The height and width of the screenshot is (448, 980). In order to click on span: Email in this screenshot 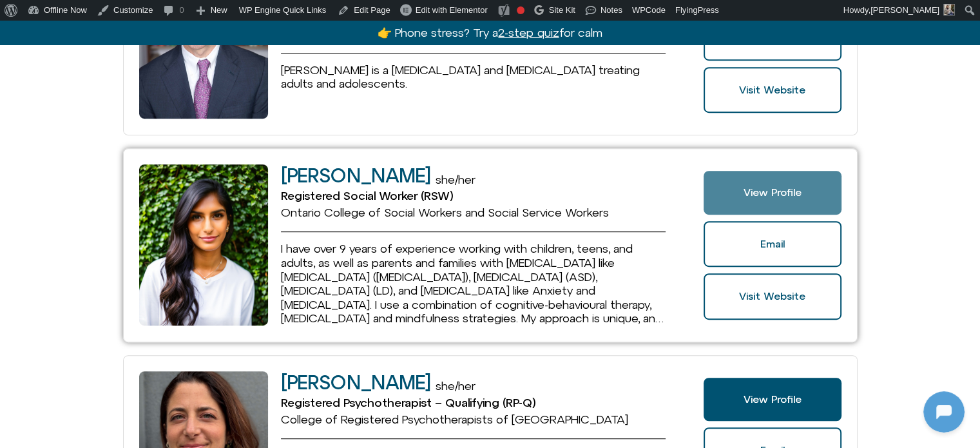, I will do `click(772, 244)`.